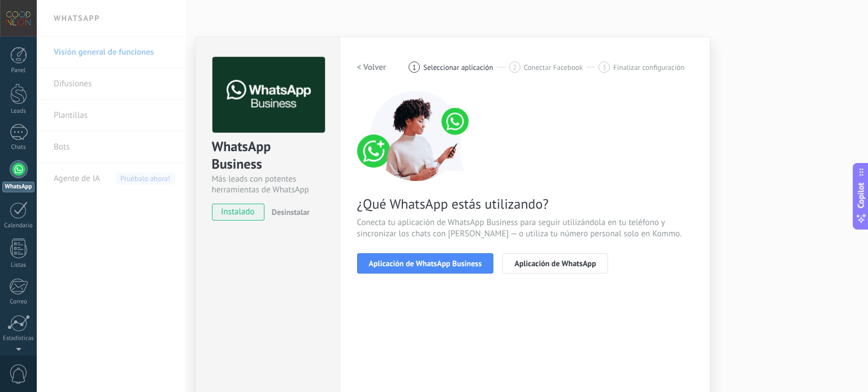 This screenshot has width=868, height=392. Describe the element at coordinates (19, 71) in the screenshot. I see `div: Panel` at that location.